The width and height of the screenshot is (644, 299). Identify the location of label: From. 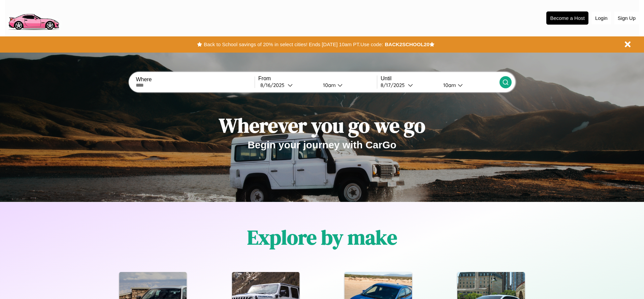
(318, 79).